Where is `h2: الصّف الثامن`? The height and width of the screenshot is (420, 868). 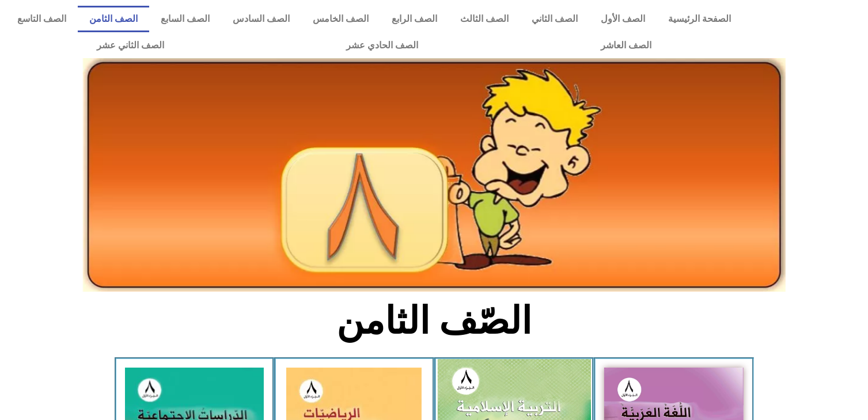 h2: الصّف الثامن is located at coordinates (433, 321).